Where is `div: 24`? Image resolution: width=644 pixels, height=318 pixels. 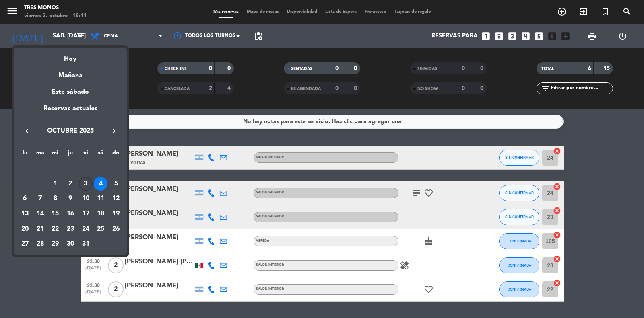 div: 24 is located at coordinates (86, 229).